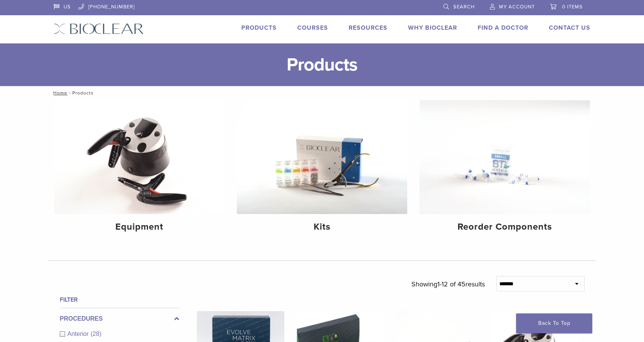 The image size is (644, 342). I want to click on span: My Account, so click(517, 7).